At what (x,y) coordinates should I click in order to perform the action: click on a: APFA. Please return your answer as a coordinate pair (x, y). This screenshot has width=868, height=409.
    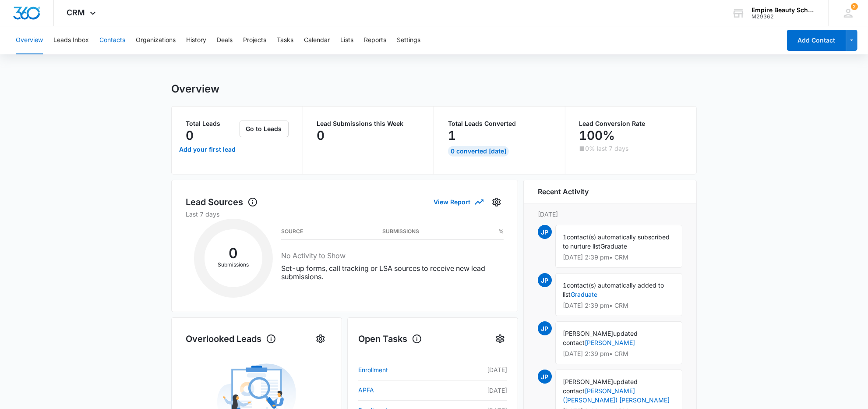
    Looking at the image, I should click on (412, 390).